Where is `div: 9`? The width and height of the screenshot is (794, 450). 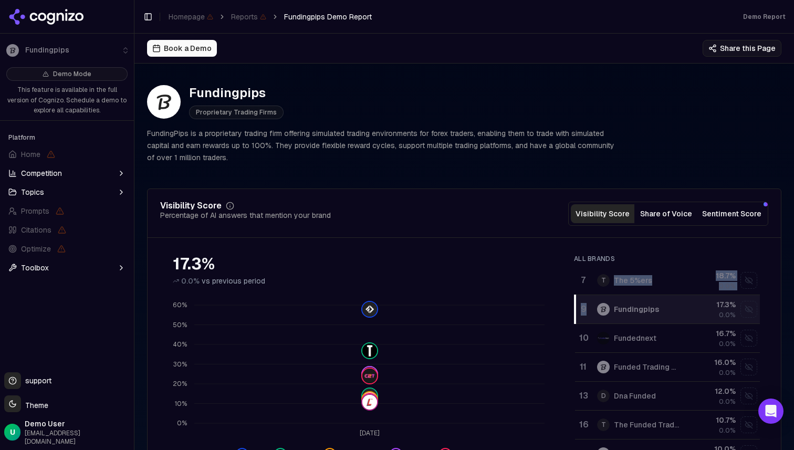 div: 9 is located at coordinates (584, 309).